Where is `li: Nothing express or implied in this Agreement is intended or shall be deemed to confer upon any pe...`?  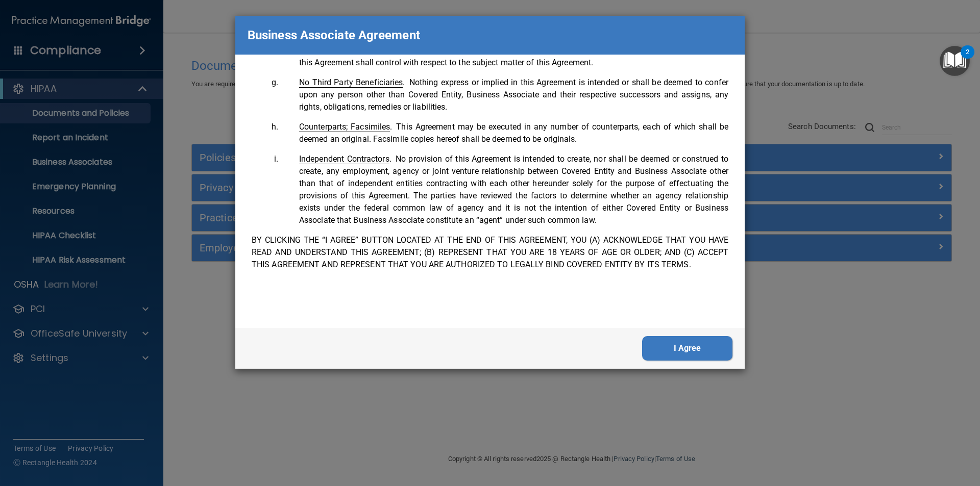 li: Nothing express or implied in this Agreement is intended or shall be deemed to confer upon any pe... is located at coordinates (504, 95).